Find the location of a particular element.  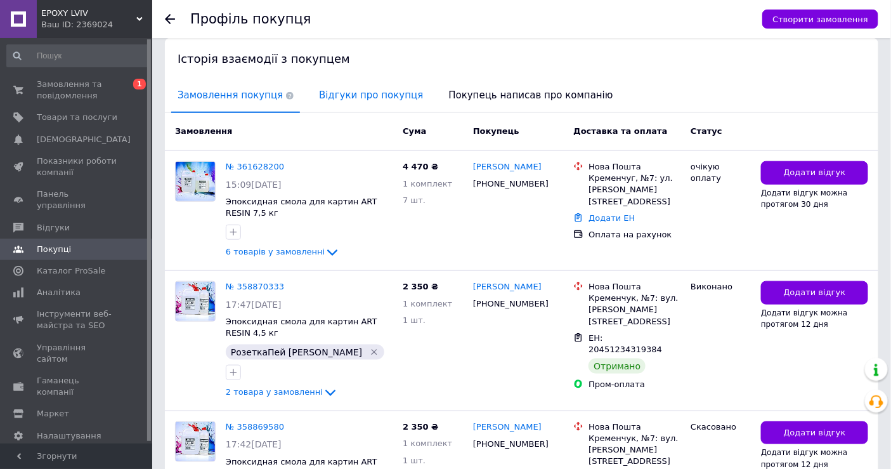

a: № 358869580 is located at coordinates (255, 426).